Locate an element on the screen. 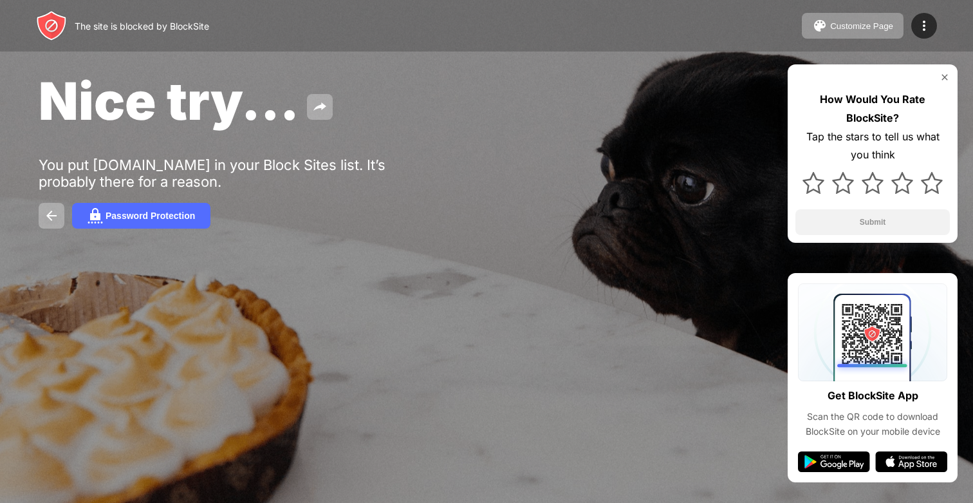 The height and width of the screenshot is (503, 973). button: Password Protection is located at coordinates (141, 216).